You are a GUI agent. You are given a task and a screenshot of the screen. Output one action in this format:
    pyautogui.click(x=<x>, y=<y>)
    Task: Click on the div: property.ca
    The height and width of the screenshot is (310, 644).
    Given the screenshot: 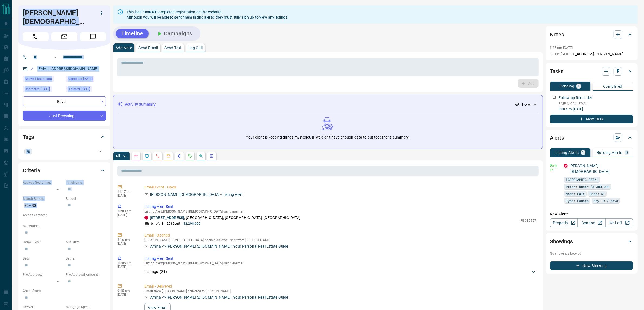 What is the action you would take?
    pyautogui.click(x=146, y=218)
    